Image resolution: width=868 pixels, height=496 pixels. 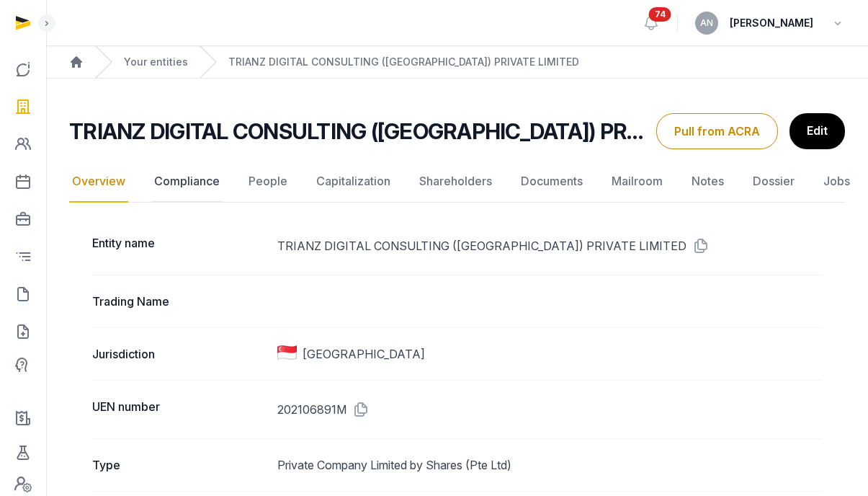 What do you see at coordinates (660, 14) in the screenshot?
I see `span: 74` at bounding box center [660, 14].